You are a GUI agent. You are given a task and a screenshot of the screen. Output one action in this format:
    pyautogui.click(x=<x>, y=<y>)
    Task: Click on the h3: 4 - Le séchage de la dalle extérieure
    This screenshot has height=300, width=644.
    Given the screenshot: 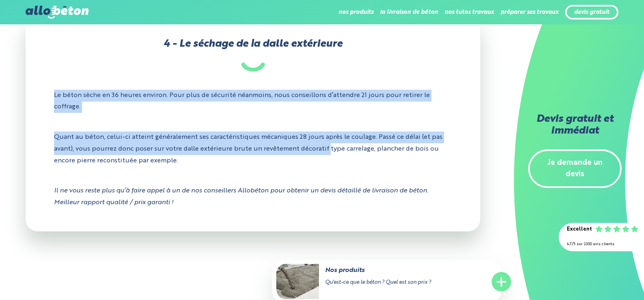 What is the action you would take?
    pyautogui.click(x=253, y=55)
    